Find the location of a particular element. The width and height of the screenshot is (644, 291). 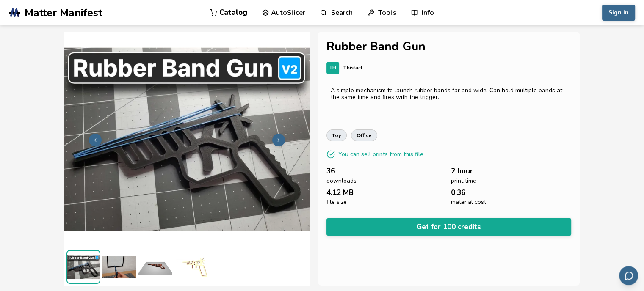

span: TH is located at coordinates (333, 67).